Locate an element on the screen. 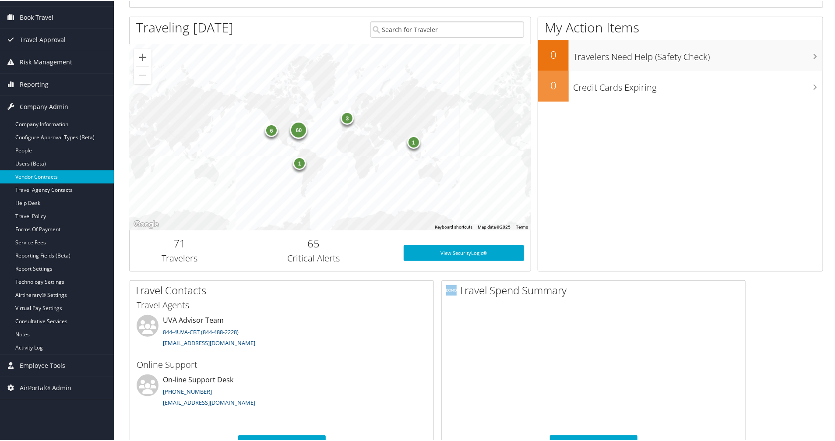 The image size is (835, 441). h3: Online Support is located at coordinates (281, 364).